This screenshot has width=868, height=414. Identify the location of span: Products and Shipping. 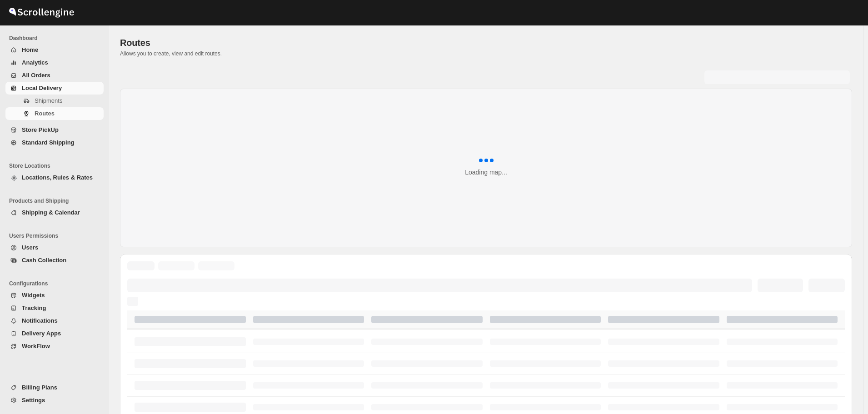
(57, 201).